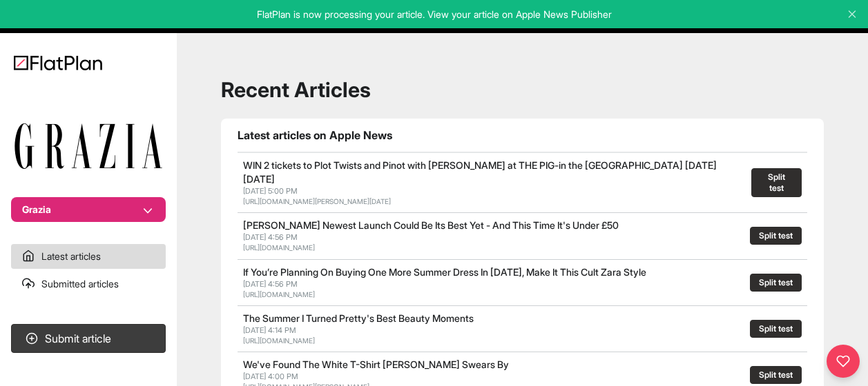 This screenshot has width=868, height=386. What do you see at coordinates (358, 318) in the screenshot?
I see `a: The Summer I Turned Pretty's Best Beauty Moments` at bounding box center [358, 318].